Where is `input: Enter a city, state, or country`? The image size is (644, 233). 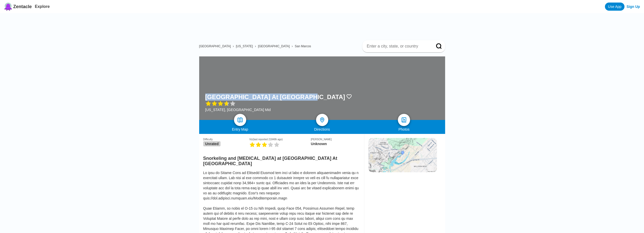 input: Enter a city, state, or country is located at coordinates (398, 46).